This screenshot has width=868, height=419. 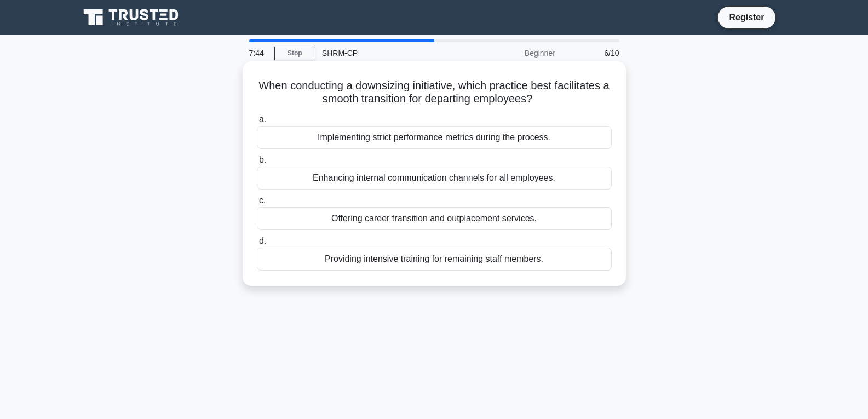 I want to click on div: 6/10, so click(x=593, y=53).